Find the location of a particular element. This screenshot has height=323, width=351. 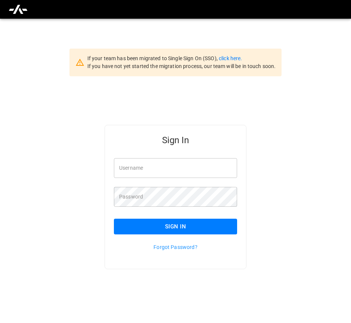

p: Forgot Password? is located at coordinates (176, 247).